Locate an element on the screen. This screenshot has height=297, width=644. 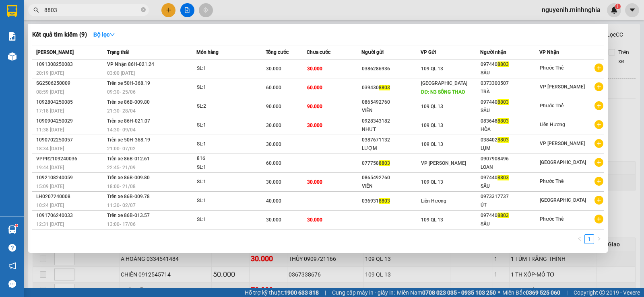
div: 0865492760 is located at coordinates (391, 102).